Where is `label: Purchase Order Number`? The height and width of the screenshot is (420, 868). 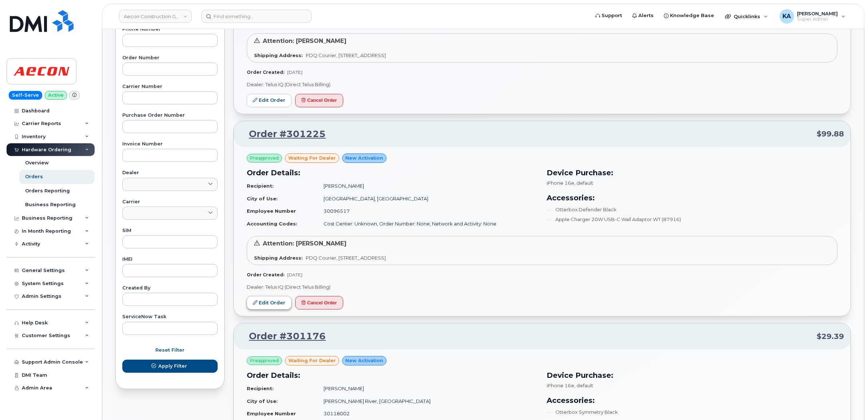
label: Purchase Order Number is located at coordinates (170, 115).